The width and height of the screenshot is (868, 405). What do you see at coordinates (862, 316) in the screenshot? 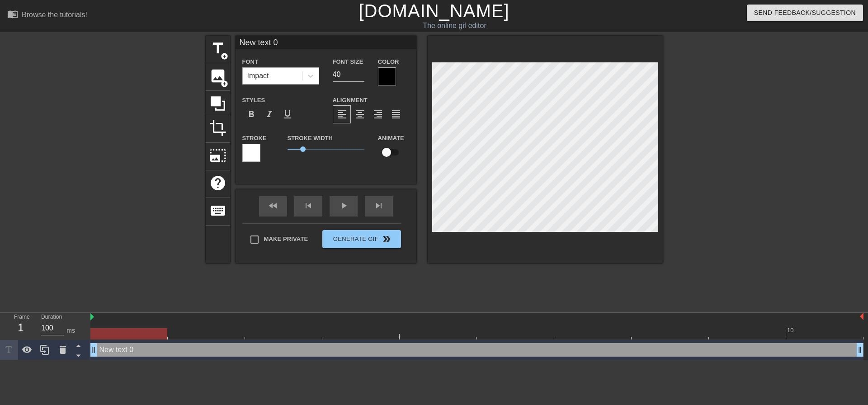
I see `img: bound-end.png` at bounding box center [862, 316].